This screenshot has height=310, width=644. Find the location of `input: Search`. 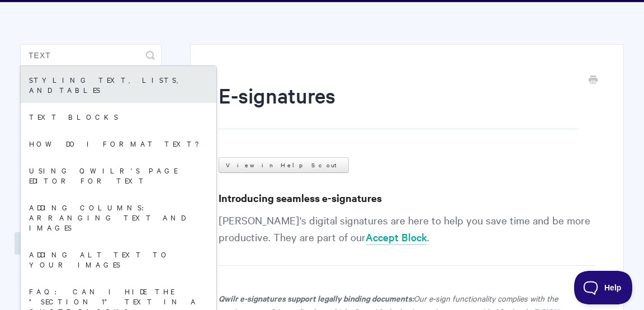

input: Search is located at coordinates (90, 55).